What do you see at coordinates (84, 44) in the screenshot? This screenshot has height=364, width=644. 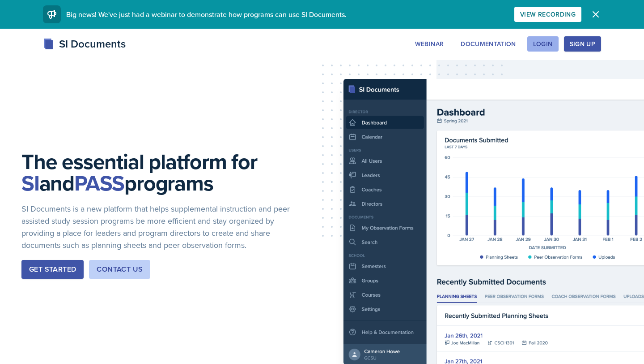 I see `div: SI Documents` at bounding box center [84, 44].